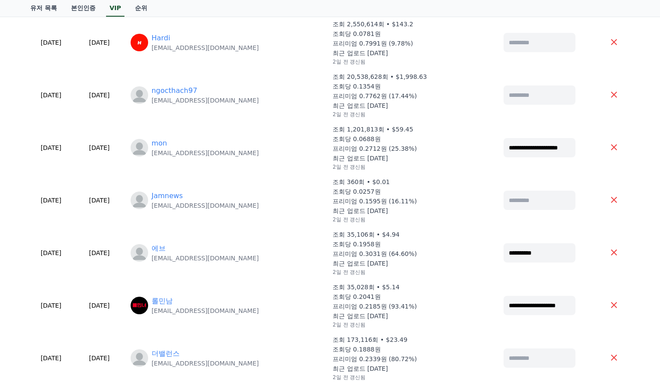 This screenshot has height=387, width=660. Describe the element at coordinates (379, 77) in the screenshot. I see `p: 조회 20,538,628회 • $1,998.63` at that location.